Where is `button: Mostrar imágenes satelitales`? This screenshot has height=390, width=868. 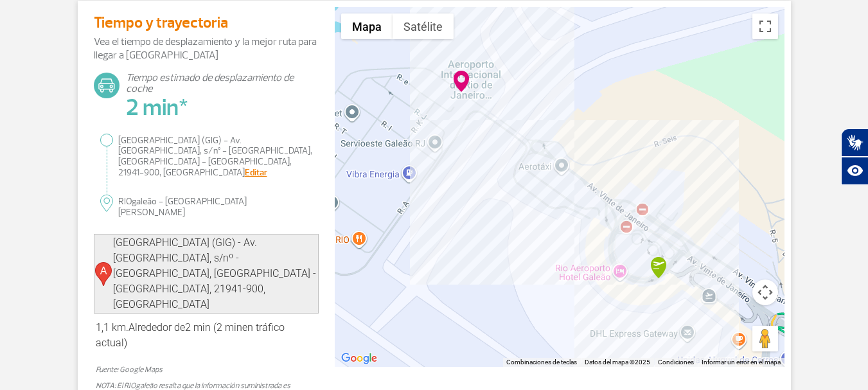
button: Mostrar imágenes satelitales is located at coordinates (423, 27).